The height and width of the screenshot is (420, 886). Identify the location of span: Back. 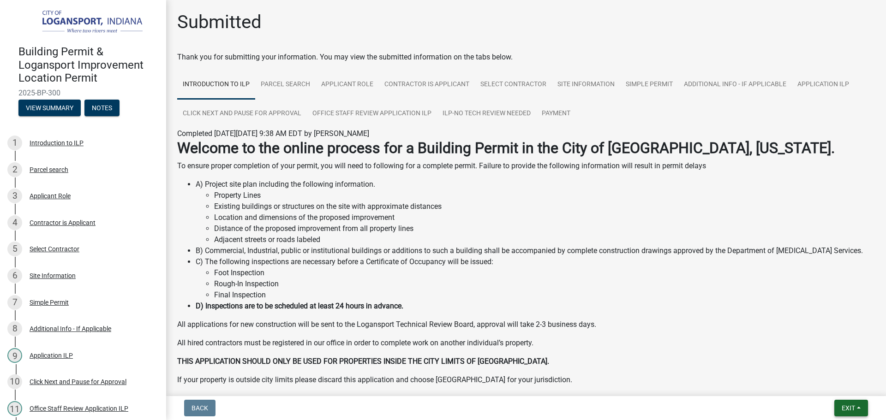
(200, 408).